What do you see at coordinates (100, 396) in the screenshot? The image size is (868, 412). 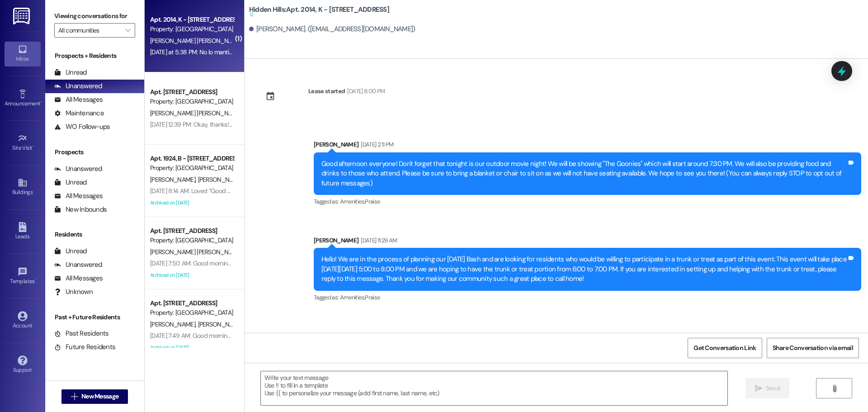 I see `span: New Message` at bounding box center [100, 396].